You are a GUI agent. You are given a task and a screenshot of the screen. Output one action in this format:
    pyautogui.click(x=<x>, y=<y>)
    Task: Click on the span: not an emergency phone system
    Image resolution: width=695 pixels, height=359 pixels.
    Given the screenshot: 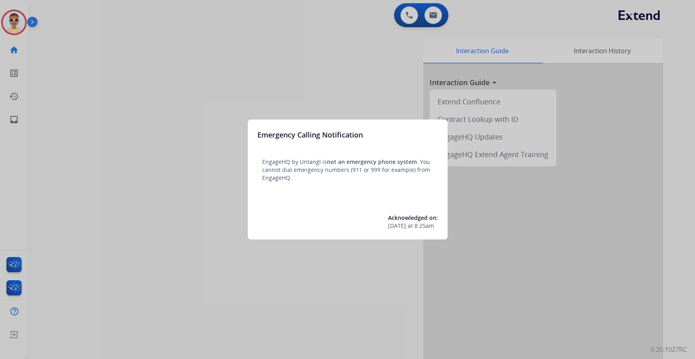 What is the action you would take?
    pyautogui.click(x=371, y=161)
    